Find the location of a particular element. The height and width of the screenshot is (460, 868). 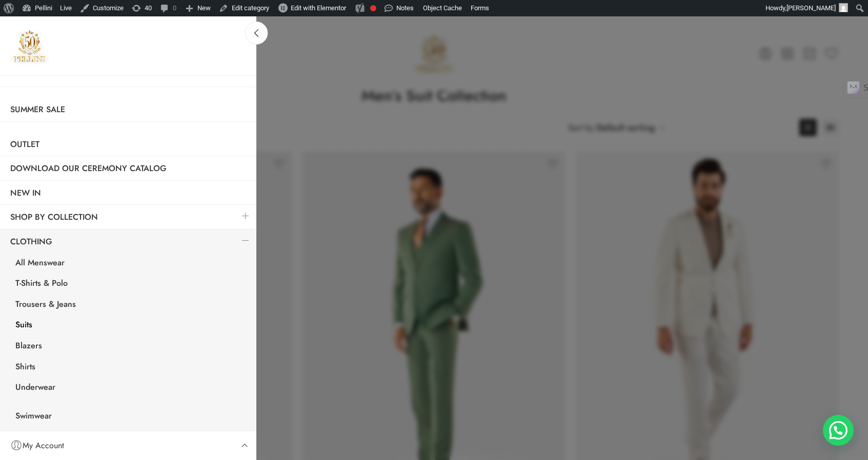

a: Suits is located at coordinates (131, 326).